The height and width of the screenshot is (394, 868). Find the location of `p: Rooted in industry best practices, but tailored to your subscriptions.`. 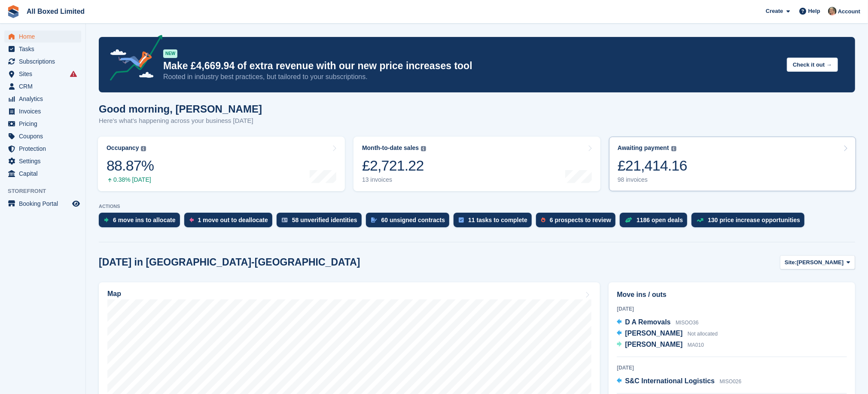

p: Rooted in industry best practices, but tailored to your subscriptions. is located at coordinates (472, 77).